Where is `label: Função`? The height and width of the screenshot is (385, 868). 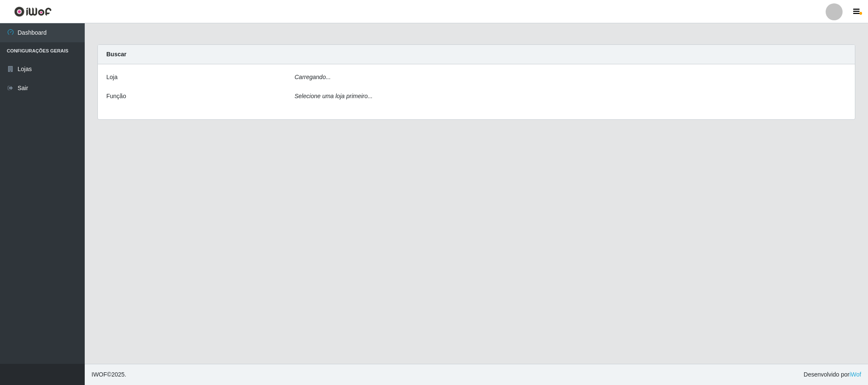
label: Função is located at coordinates (116, 96).